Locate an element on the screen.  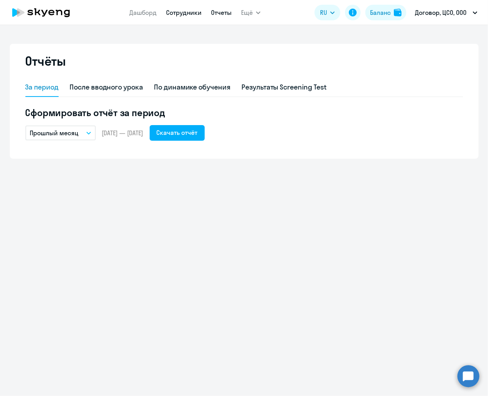
button: Прошлый месяц is located at coordinates (61, 133).